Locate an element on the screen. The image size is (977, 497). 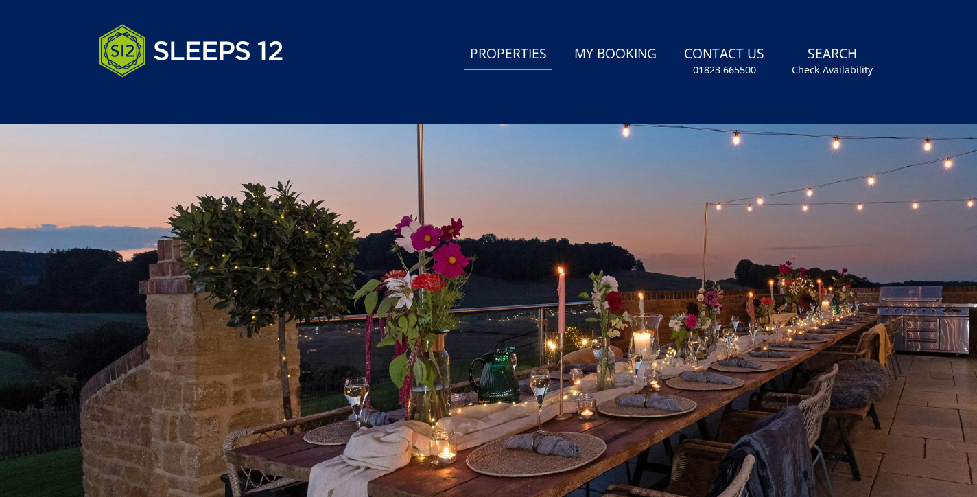
img: Sleeps 12 is located at coordinates (191, 51).